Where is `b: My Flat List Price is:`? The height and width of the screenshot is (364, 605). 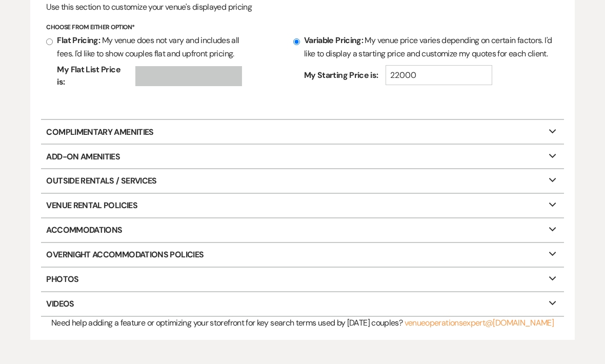 b: My Flat List Price is: is located at coordinates (93, 76).